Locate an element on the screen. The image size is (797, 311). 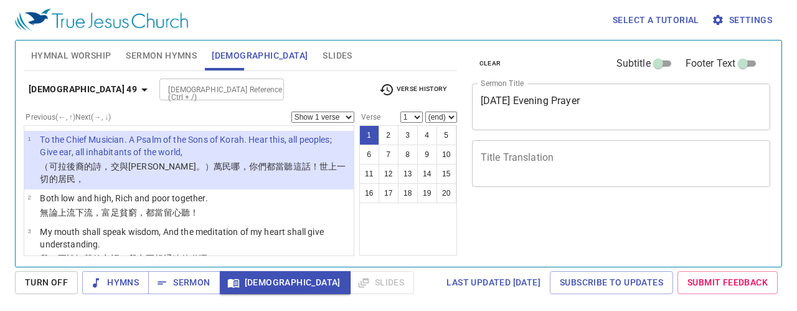
button: Turn Off is located at coordinates (46, 282).